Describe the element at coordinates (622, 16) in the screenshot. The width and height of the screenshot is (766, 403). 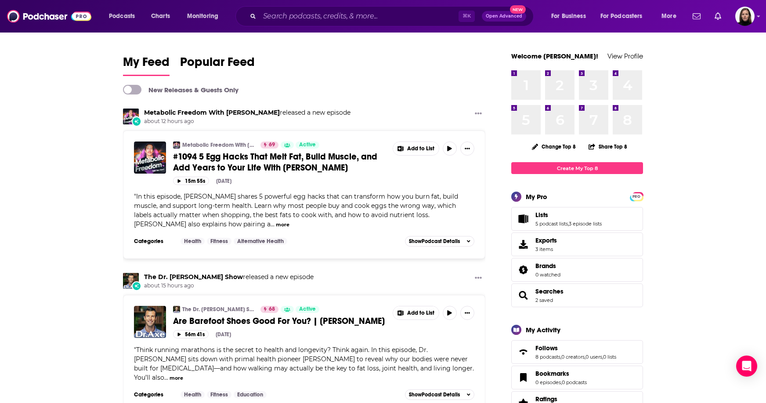
I see `span: For Podcasters` at that location.